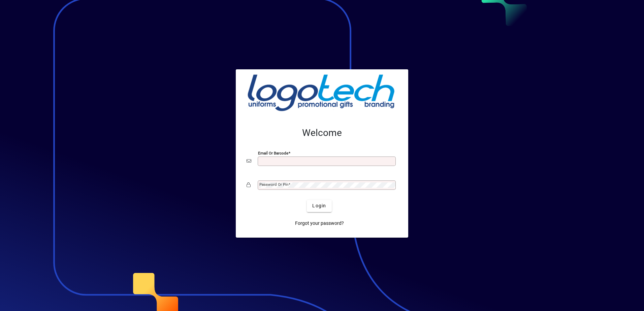 The height and width of the screenshot is (311, 644). I want to click on mat-label: Email or Barcode, so click(273, 153).